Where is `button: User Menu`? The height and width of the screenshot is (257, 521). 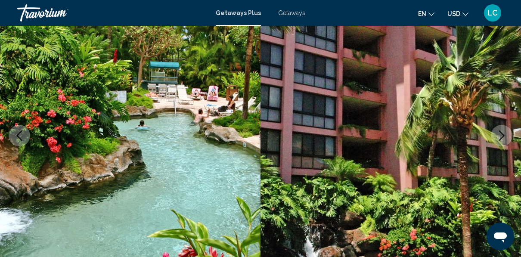 button: User Menu is located at coordinates (493, 13).